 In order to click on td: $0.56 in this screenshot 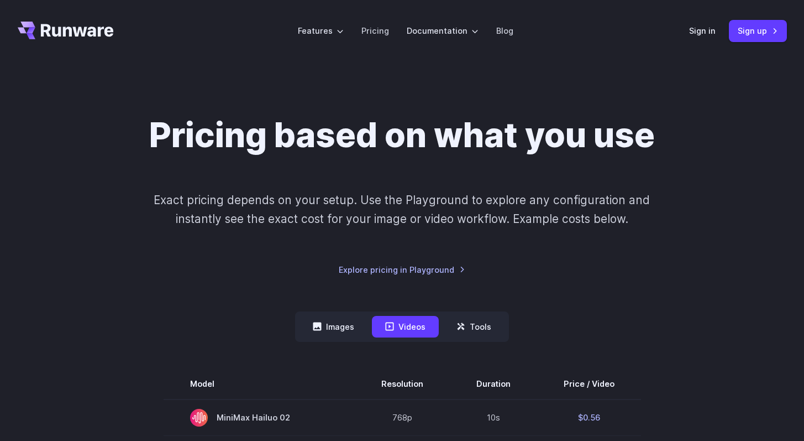, I will do `click(589, 417)`.